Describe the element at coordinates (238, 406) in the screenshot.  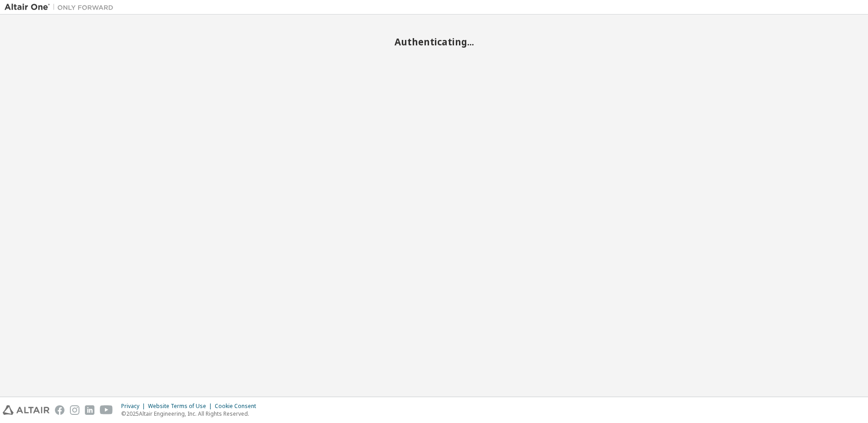
I see `div: Cookie Consent` at that location.